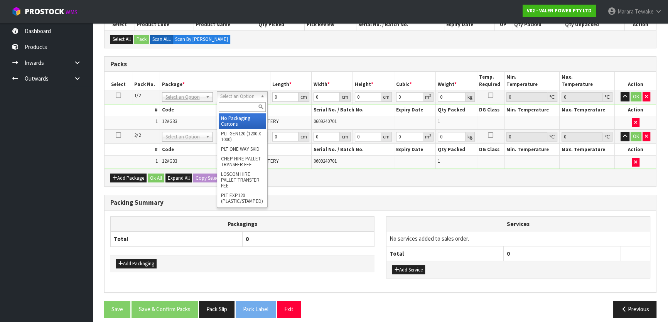 The image size is (668, 322). What do you see at coordinates (142, 39) in the screenshot?
I see `button: Pack` at bounding box center [142, 39].